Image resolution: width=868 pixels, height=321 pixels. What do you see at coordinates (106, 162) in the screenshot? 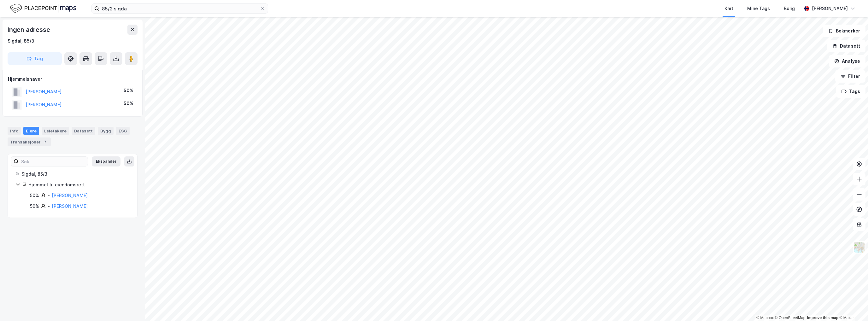
I see `button: Ekspander` at bounding box center [106, 162].